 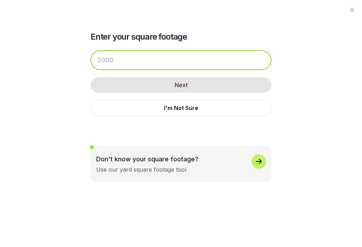 What do you see at coordinates (181, 60) in the screenshot?
I see `input: 2000` at bounding box center [181, 60].